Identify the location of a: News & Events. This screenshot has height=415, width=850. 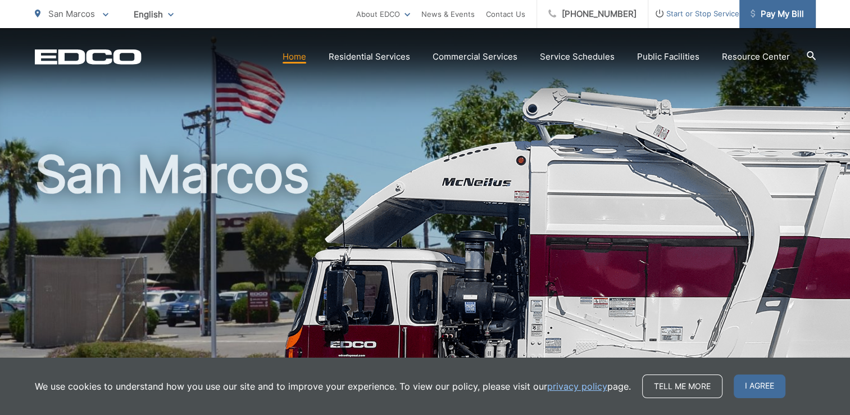
(448, 14).